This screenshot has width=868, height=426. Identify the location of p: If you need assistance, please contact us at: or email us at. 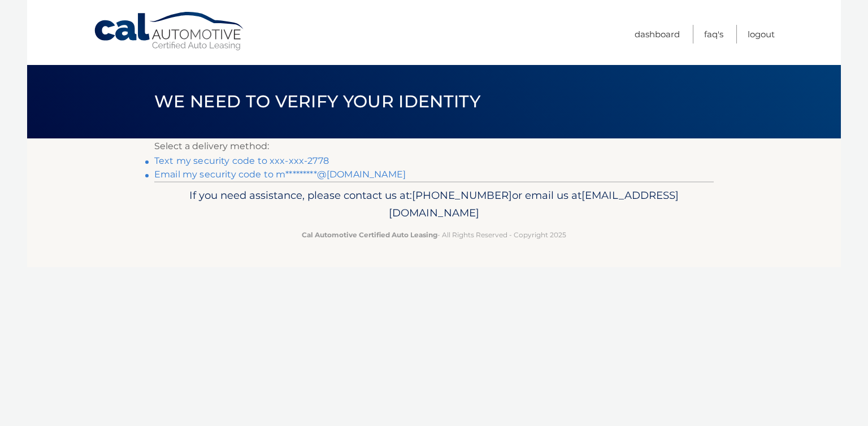
(434, 205).